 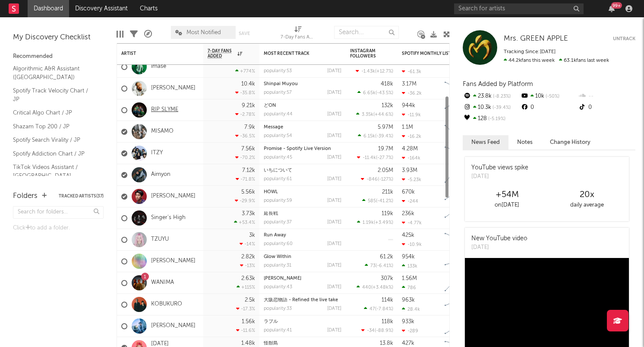 What do you see at coordinates (549, 96) in the screenshot?
I see `div: 10k` at bounding box center [549, 96].